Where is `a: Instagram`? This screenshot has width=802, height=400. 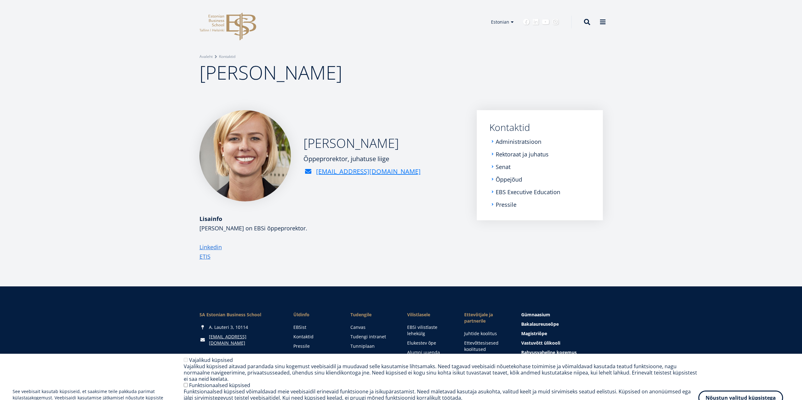
a: Instagram is located at coordinates (555, 22).